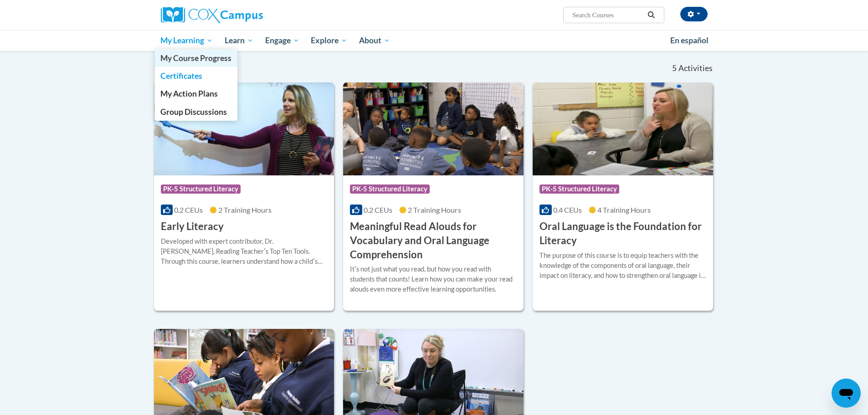 This screenshot has width=868, height=415. I want to click on a: Certificates, so click(196, 75).